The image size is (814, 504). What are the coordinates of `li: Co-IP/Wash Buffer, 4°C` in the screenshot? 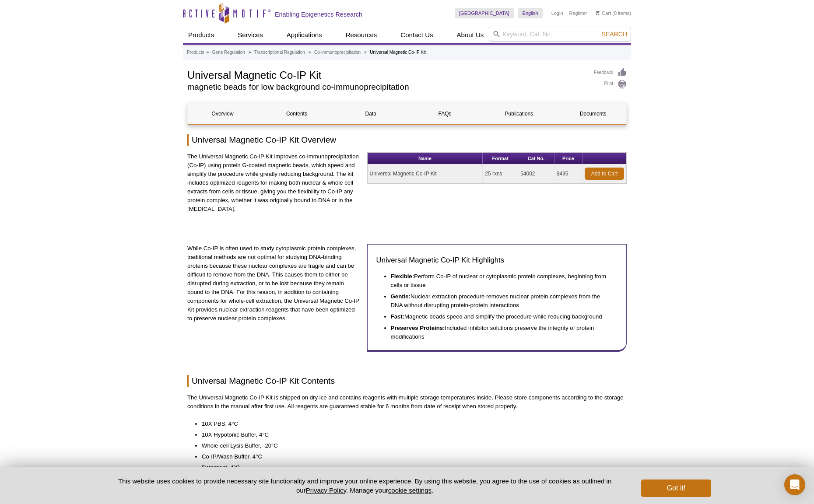 It's located at (409, 456).